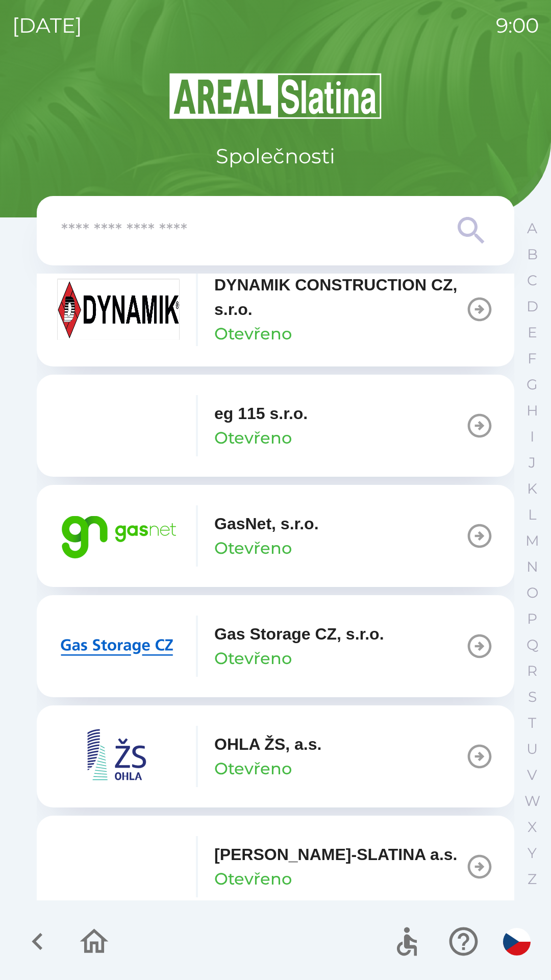 The image size is (551, 980). Describe the element at coordinates (517, 942) in the screenshot. I see `img: cs flag` at that location.